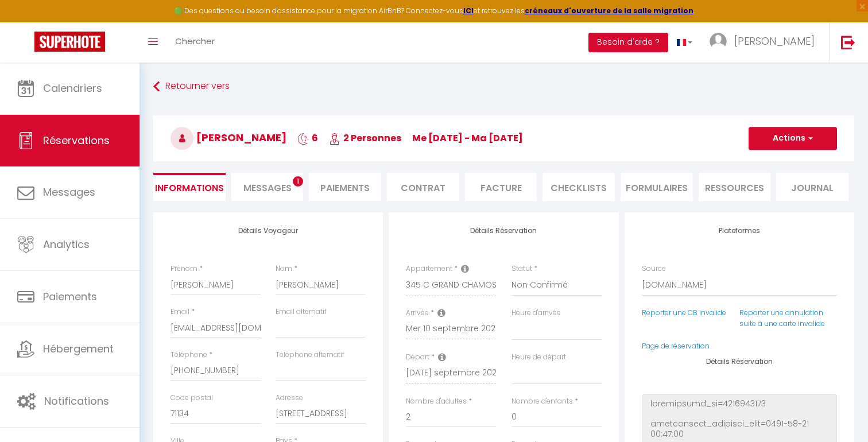 This screenshot has width=868, height=442. I want to click on a: ICI, so click(468, 11).